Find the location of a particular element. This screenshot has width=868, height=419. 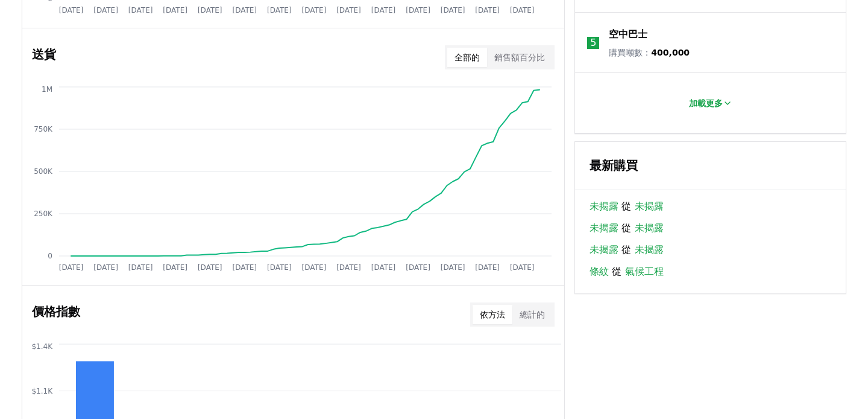

button: 加載更多 is located at coordinates (711, 103).